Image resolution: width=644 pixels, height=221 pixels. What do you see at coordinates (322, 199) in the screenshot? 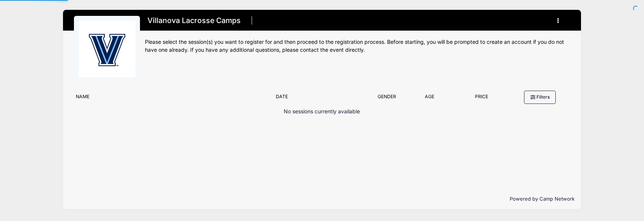
I see `p: Powered by Camp Network` at bounding box center [322, 199].